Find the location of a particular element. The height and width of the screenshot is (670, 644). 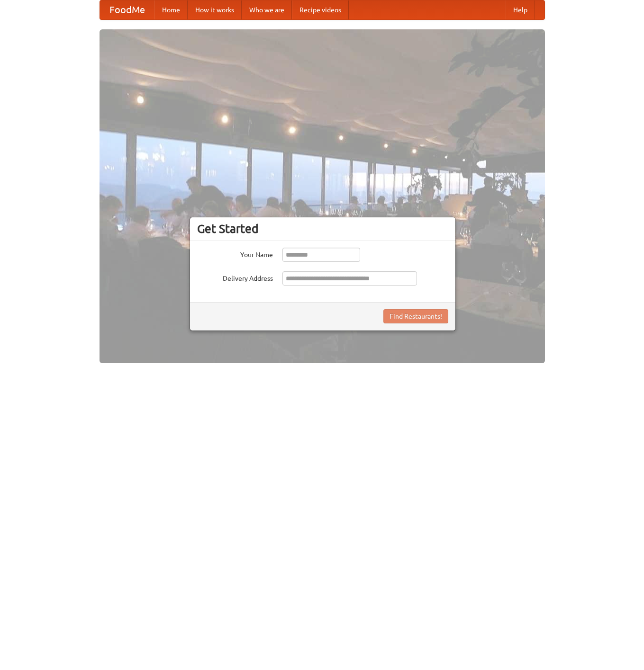

a: Help is located at coordinates (521, 10).